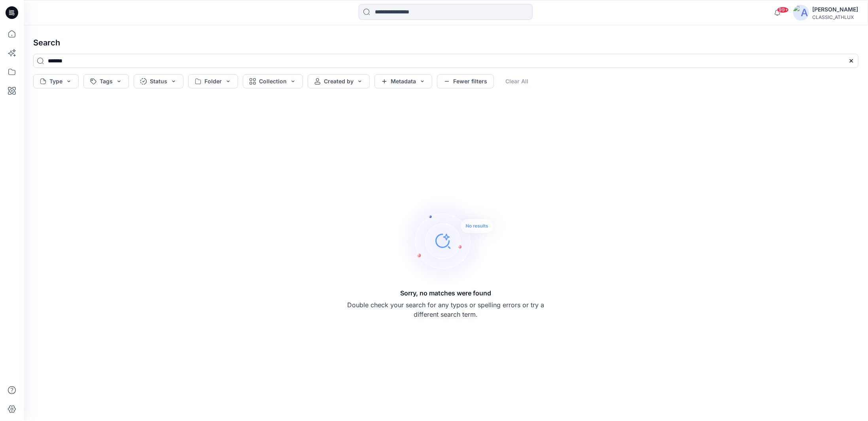 The image size is (868, 421). Describe the element at coordinates (835, 17) in the screenshot. I see `div: CLASSIC_ATHLUX` at that location.